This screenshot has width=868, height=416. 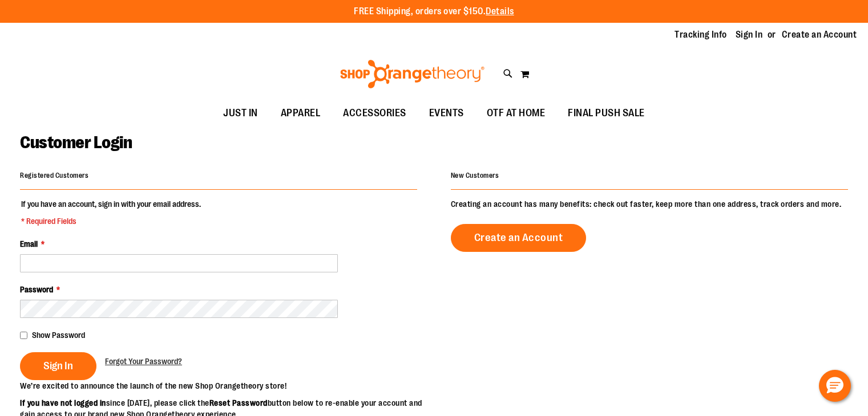 I want to click on strong: Registered Customers, so click(x=54, y=176).